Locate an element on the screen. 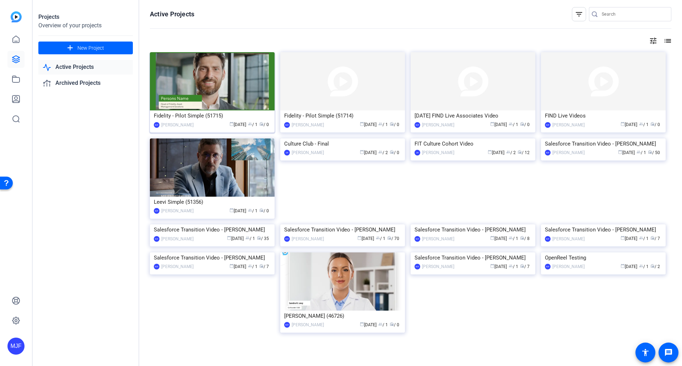 This screenshot has width=682, height=366. span: New Project is located at coordinates (91, 48).